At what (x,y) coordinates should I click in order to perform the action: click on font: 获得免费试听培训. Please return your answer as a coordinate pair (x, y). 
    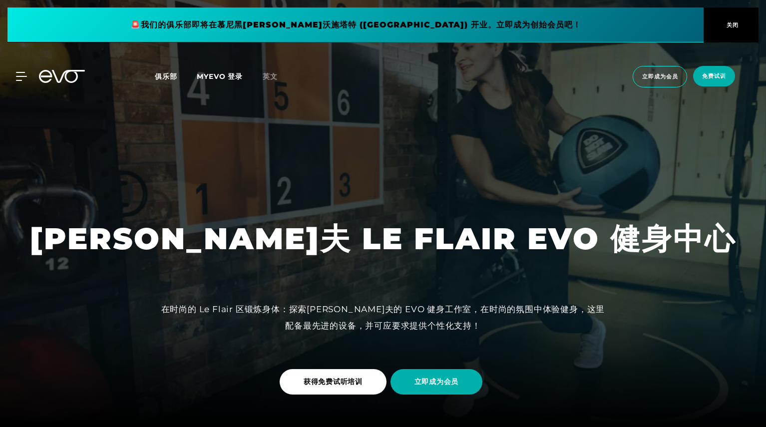
    Looking at the image, I should click on (333, 381).